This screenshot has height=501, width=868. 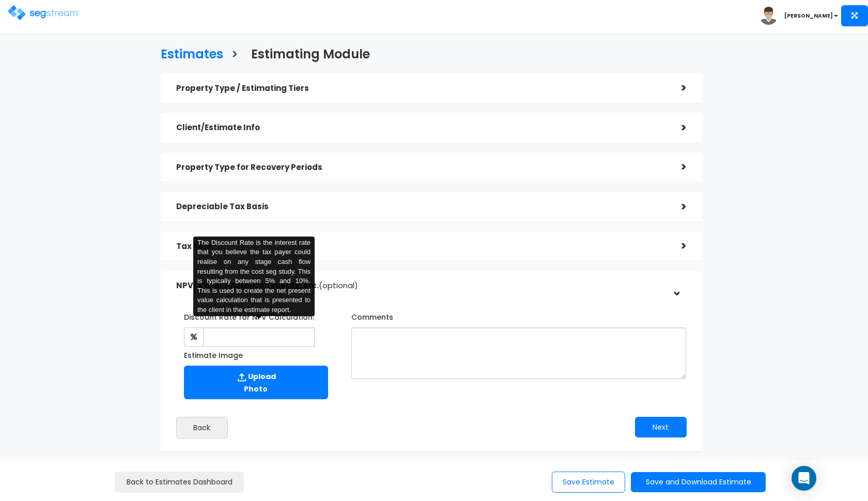 I want to click on img: logo.png, so click(x=44, y=12).